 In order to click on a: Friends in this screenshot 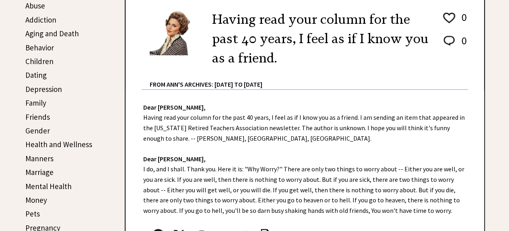, I will do `click(37, 117)`.